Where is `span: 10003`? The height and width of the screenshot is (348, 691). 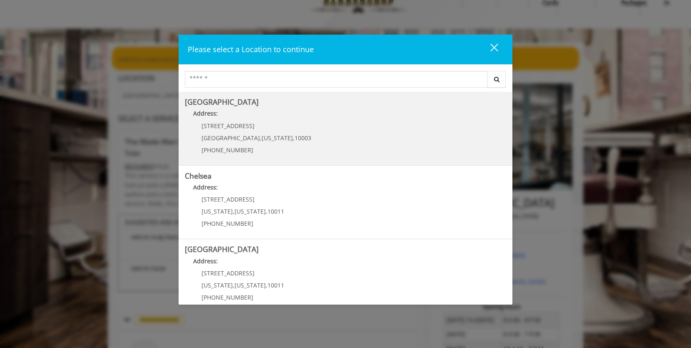
span: 10003 is located at coordinates (303, 138).